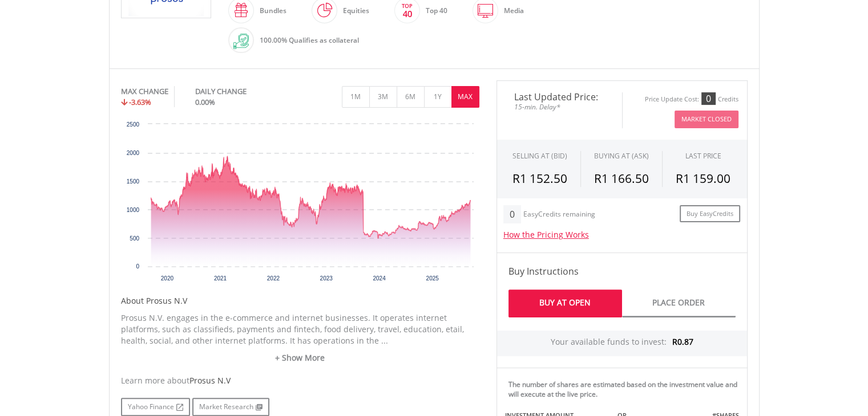  I want to click on div: Price Update Cost:, so click(672, 99).